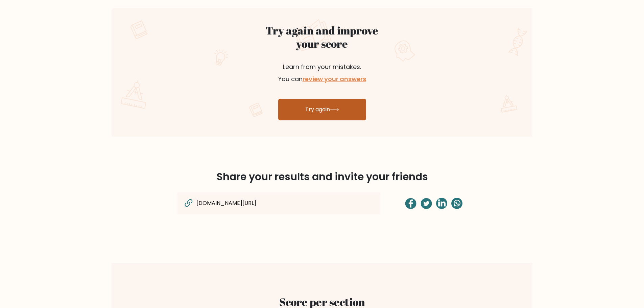 Image resolution: width=644 pixels, height=308 pixels. Describe the element at coordinates (322, 109) in the screenshot. I see `a: Try again` at that location.